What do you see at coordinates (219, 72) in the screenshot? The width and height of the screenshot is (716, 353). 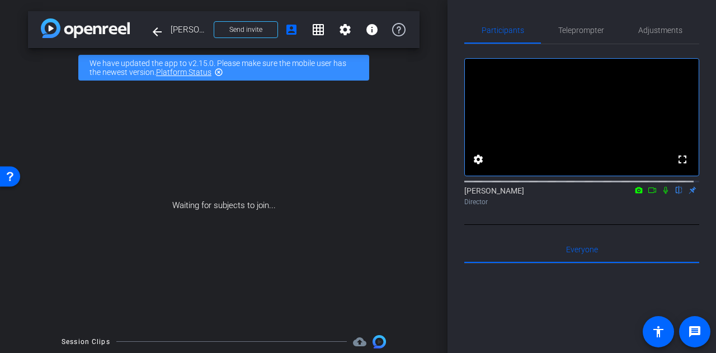 I see `mat-icon: highlight_off` at bounding box center [219, 72].